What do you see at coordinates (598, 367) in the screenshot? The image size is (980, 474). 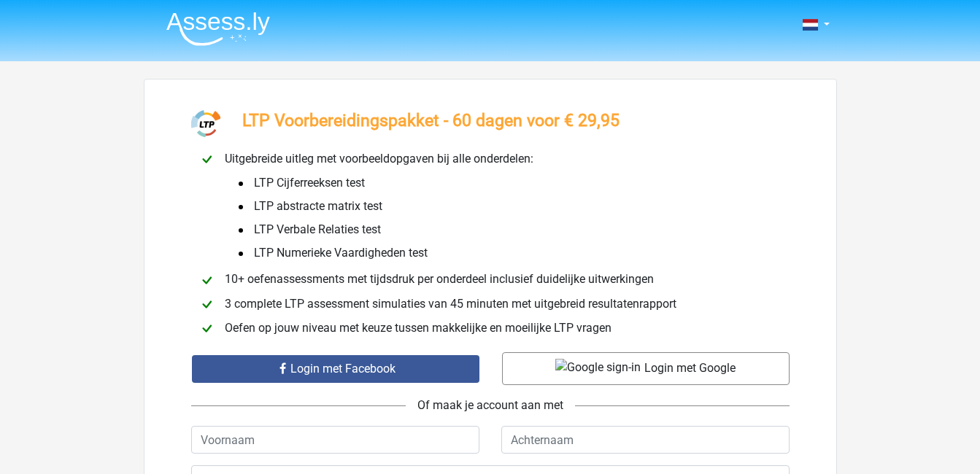 I see `img: Google sign-in` at bounding box center [598, 367].